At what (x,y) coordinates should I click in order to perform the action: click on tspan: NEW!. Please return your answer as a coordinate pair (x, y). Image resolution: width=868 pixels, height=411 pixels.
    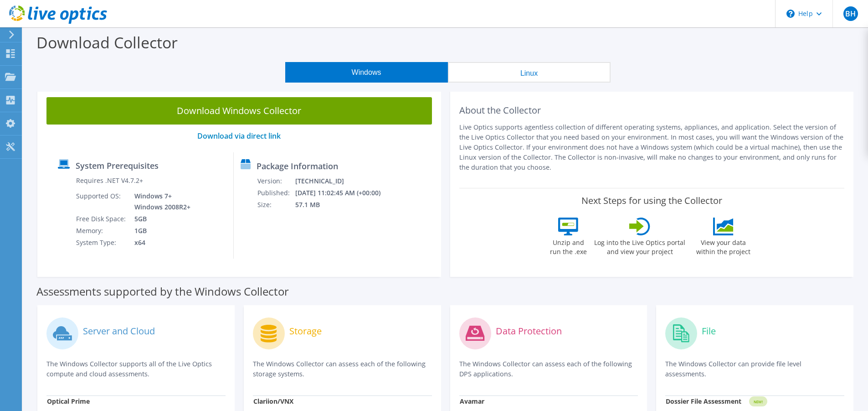
    Looking at the image, I should click on (759, 401).